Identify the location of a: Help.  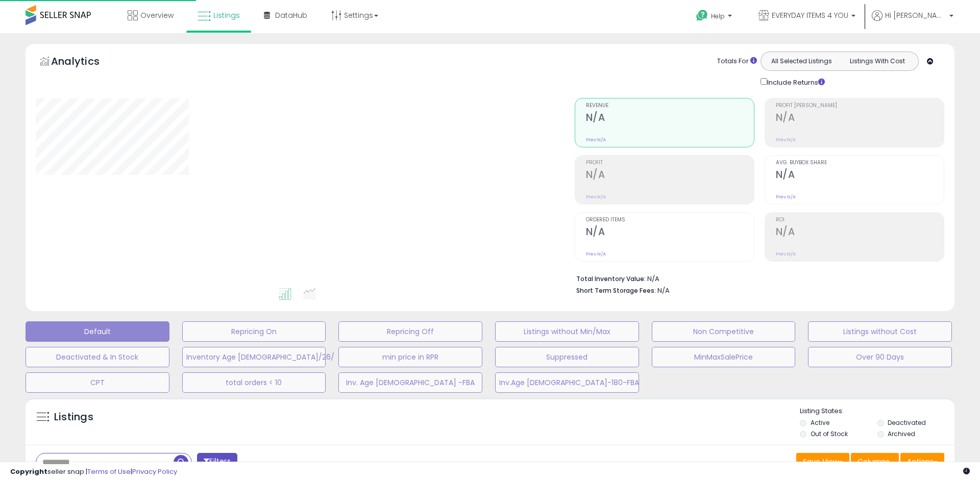
(715, 17).